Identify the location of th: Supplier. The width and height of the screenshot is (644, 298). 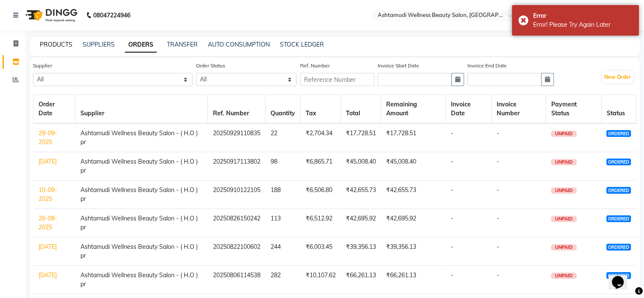
(141, 109).